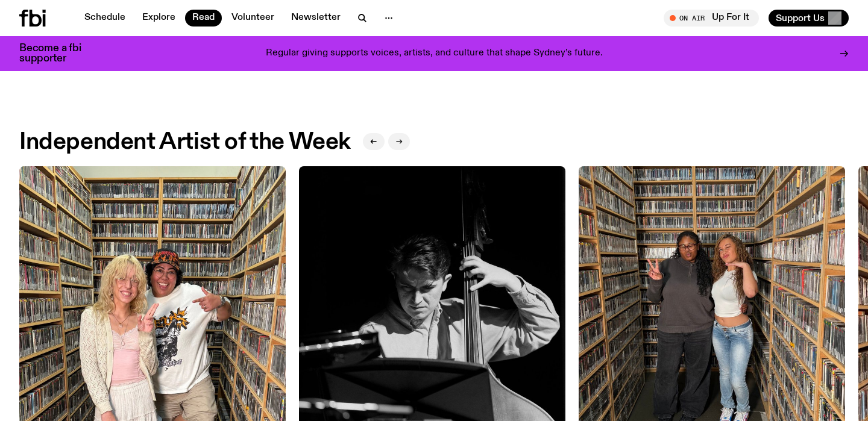 The image size is (868, 421). I want to click on button: On AirUp For It, so click(711, 18).